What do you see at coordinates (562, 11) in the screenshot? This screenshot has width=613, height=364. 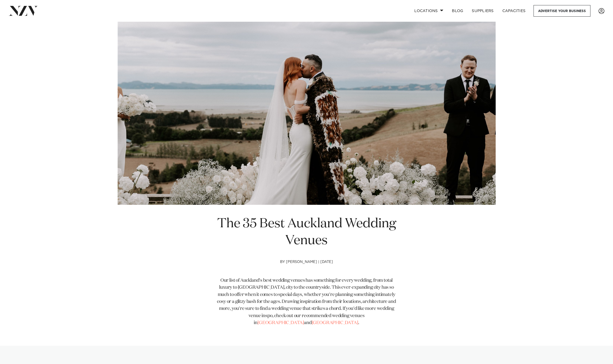 I see `a: Advertise your business` at bounding box center [562, 11].